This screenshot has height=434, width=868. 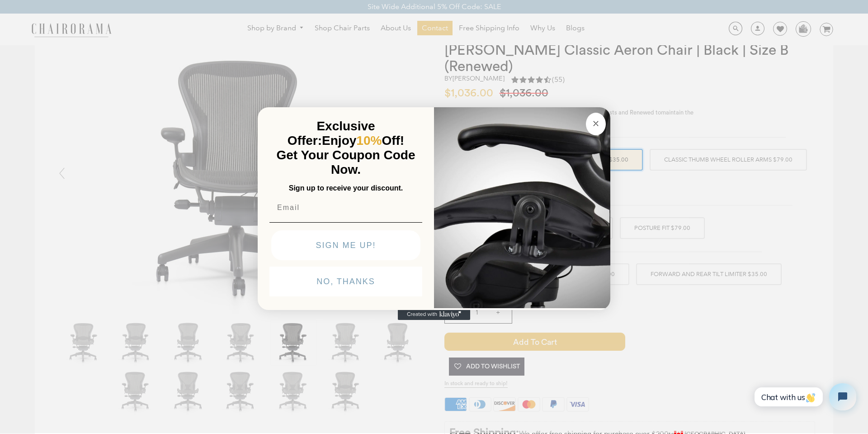 I want to click on button: Close dialog, so click(x=596, y=124).